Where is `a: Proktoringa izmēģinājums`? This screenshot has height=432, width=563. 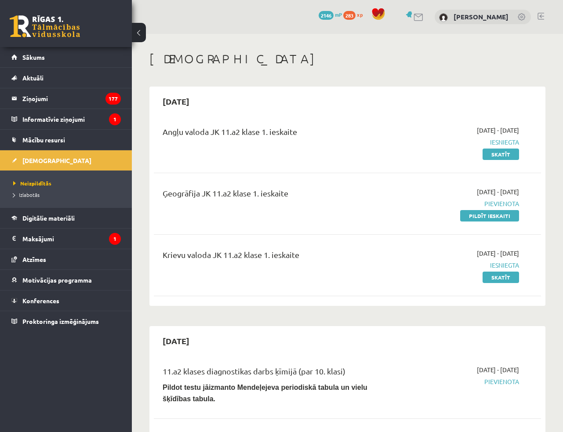
a: Proktoringa izmēģinājums is located at coordinates (66, 321).